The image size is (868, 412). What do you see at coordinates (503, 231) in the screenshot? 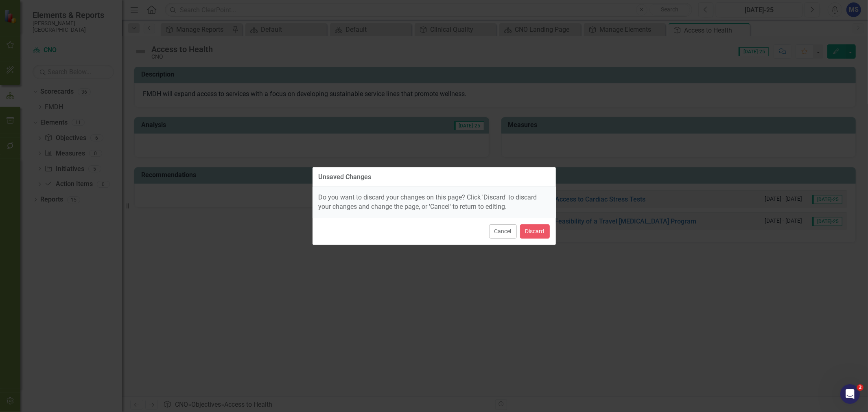
I see `button: Cancel` at bounding box center [503, 231].